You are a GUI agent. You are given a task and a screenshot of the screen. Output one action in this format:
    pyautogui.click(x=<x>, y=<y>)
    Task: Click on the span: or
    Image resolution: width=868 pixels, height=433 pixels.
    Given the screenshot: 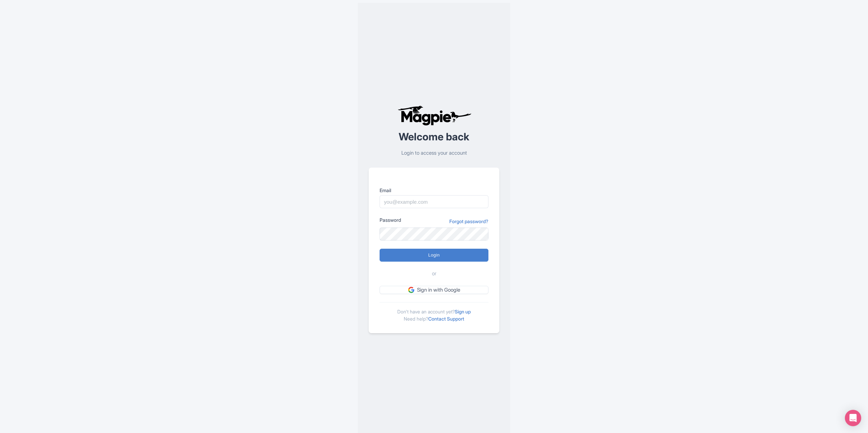 What is the action you would take?
    pyautogui.click(x=434, y=274)
    